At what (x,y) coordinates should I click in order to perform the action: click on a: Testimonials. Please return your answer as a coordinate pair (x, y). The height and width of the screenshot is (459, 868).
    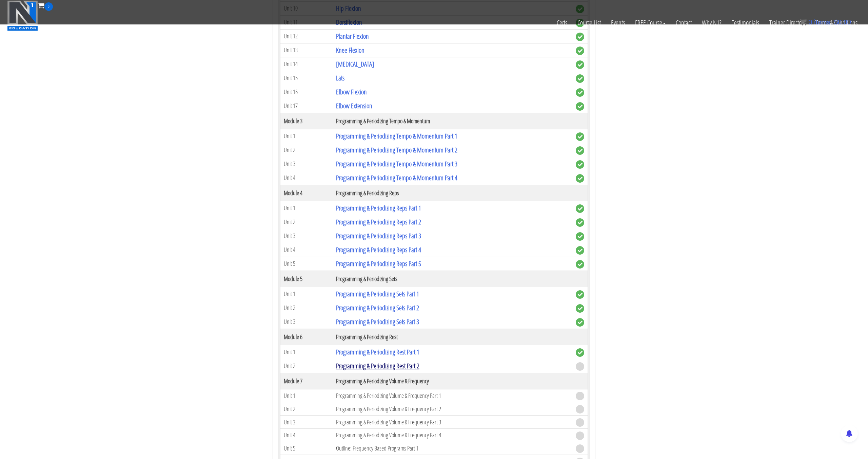
    Looking at the image, I should click on (745, 23).